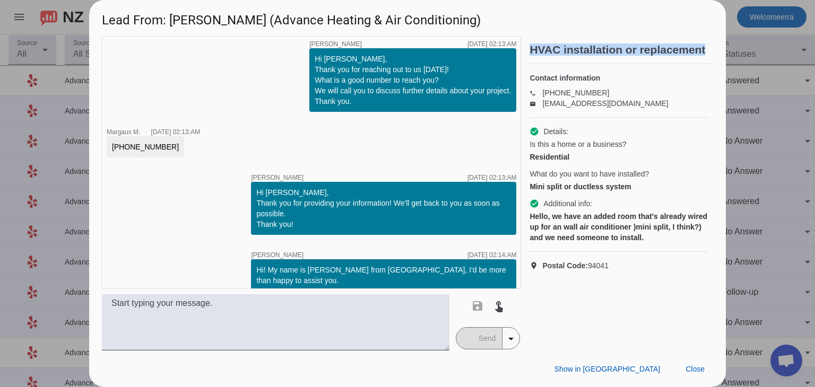 The image size is (815, 387). I want to click on mat-icon: touch_app, so click(499, 306).